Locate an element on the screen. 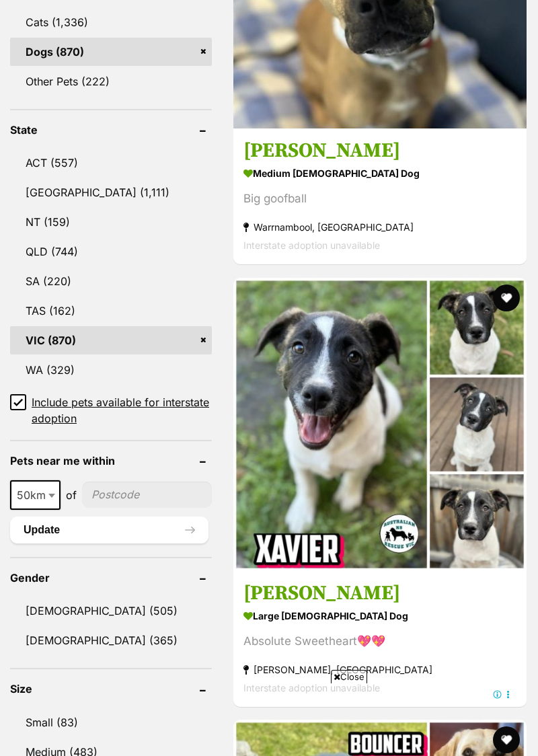 Image resolution: width=538 pixels, height=756 pixels. header: Gender is located at coordinates (111, 578).